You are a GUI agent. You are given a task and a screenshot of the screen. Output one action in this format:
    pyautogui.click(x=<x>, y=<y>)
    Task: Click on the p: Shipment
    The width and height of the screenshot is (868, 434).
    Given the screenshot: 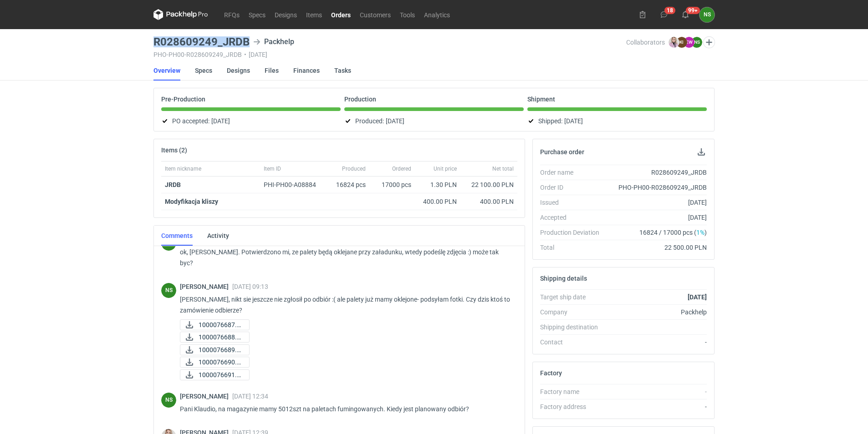 What is the action you would take?
    pyautogui.click(x=541, y=99)
    